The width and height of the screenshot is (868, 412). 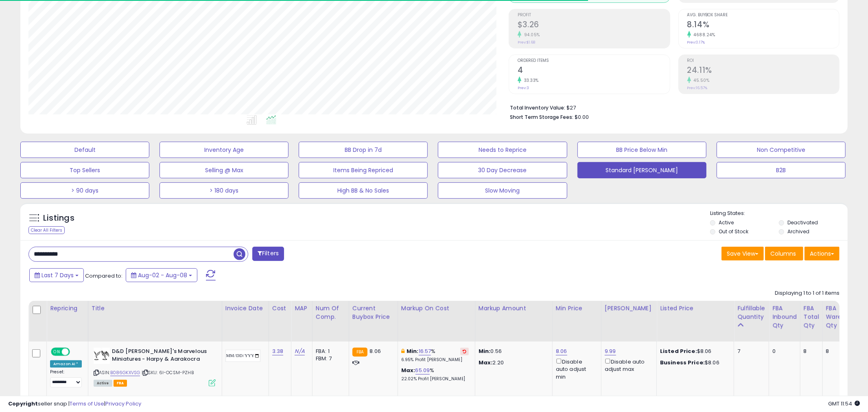 I want to click on div: Repricing, so click(x=67, y=308).